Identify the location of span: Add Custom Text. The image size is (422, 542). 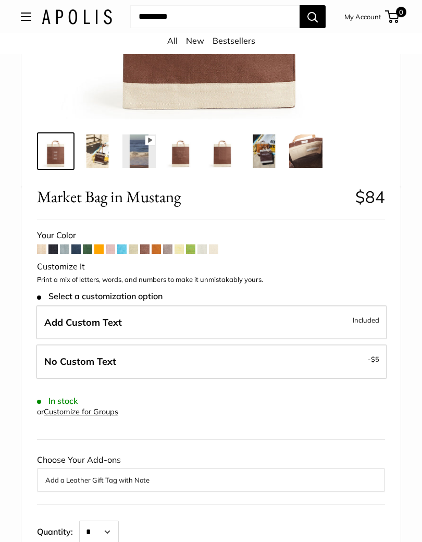
(83, 322).